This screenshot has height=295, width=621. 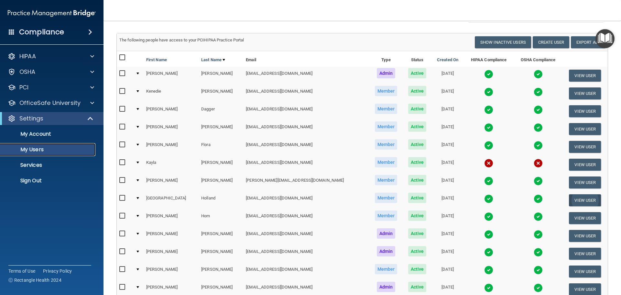 What do you see at coordinates (51, 56) in the screenshot?
I see `a: HIPAA` at bounding box center [51, 56].